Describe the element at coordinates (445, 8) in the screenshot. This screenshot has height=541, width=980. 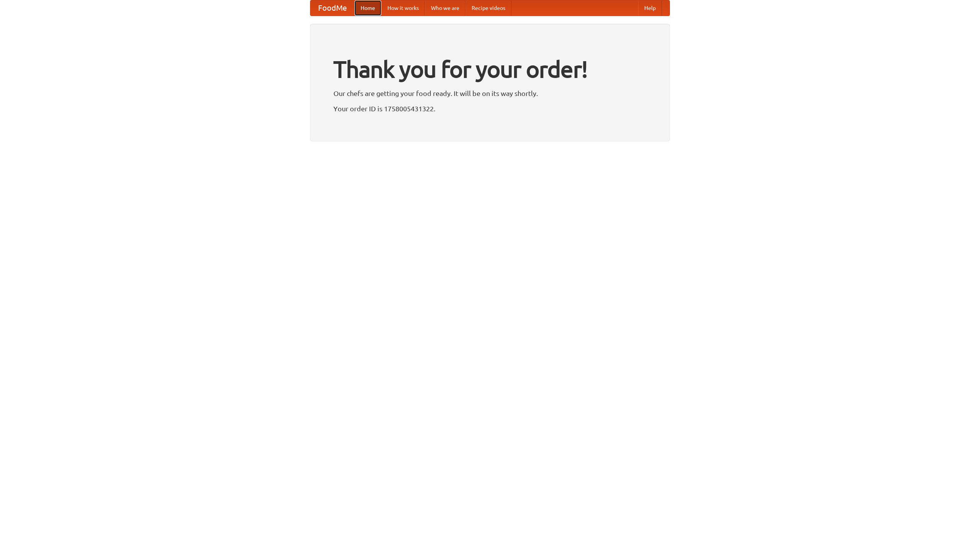
I see `a: Who we are` at that location.